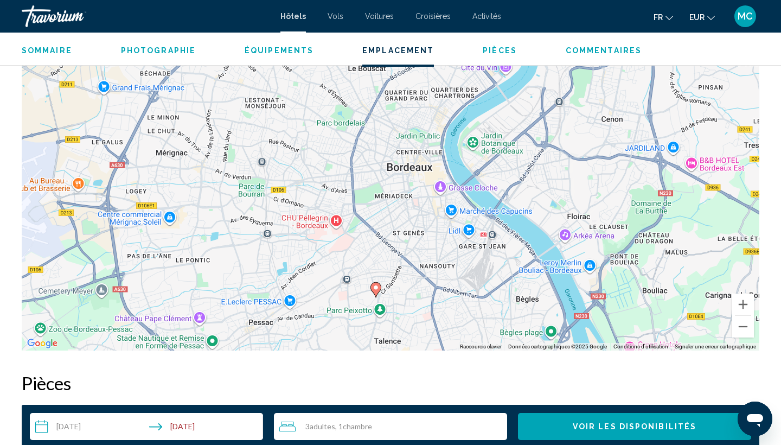 This screenshot has height=445, width=781. I want to click on button: User Menu, so click(746, 16).